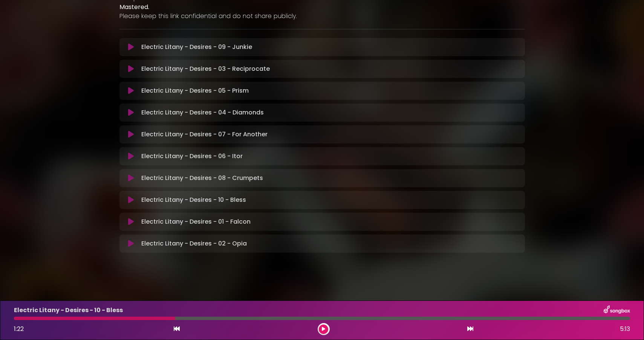 The image size is (644, 340). What do you see at coordinates (202, 178) in the screenshot?
I see `p: Electric Litany - Desires - 08 - Crumpets` at bounding box center [202, 178].